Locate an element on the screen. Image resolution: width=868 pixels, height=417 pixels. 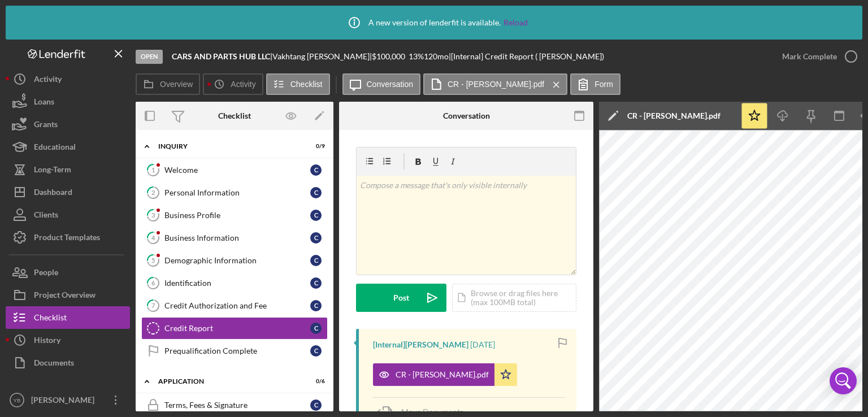
button: History is located at coordinates (68, 340).